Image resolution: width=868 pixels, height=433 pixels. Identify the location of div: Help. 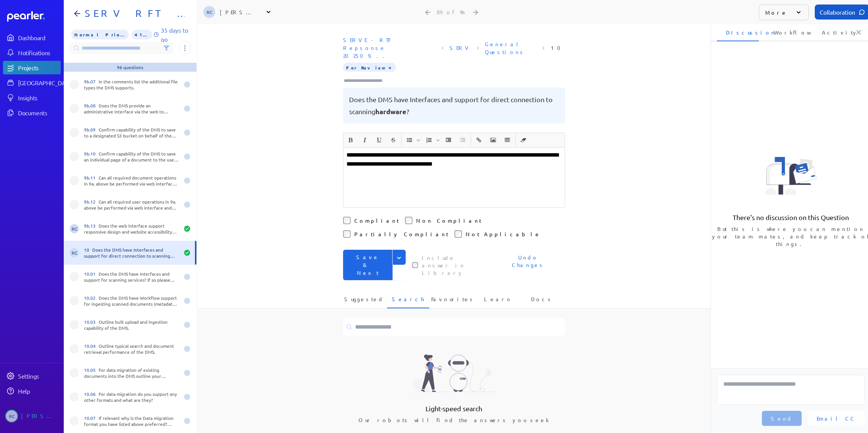
(39, 390).